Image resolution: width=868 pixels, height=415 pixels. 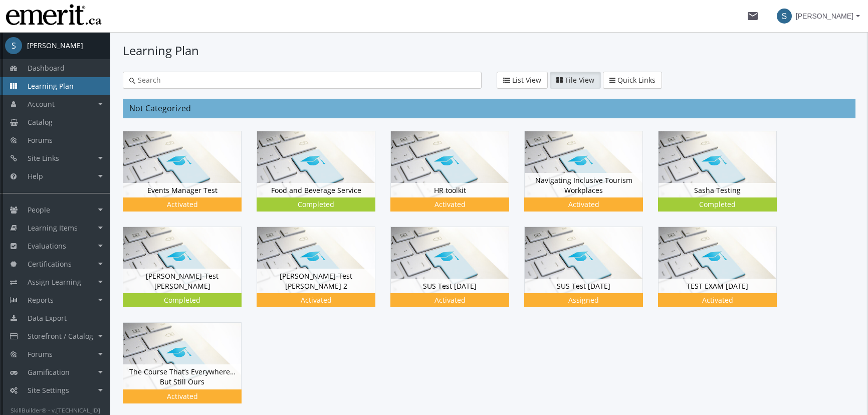 I want to click on span: Reports, so click(x=41, y=300).